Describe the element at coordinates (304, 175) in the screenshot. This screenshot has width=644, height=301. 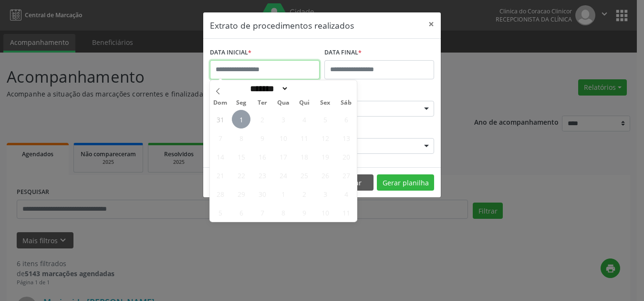
I see `span: Setembro 25, 2025` at that location.